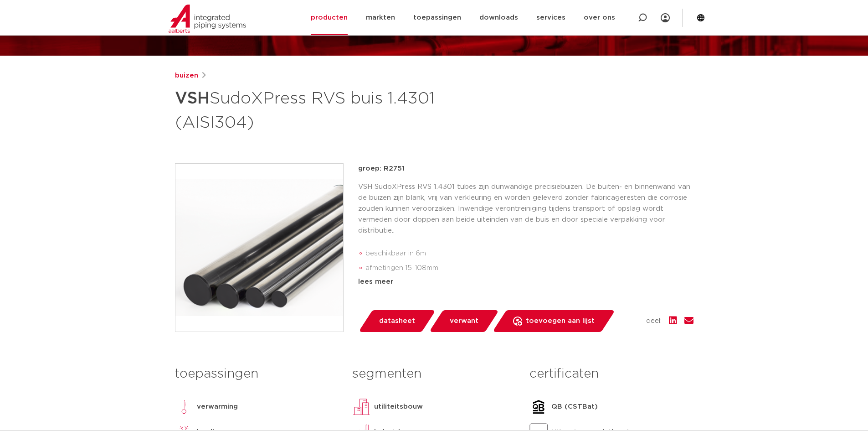 Image resolution: width=868 pixels, height=431 pixels. I want to click on a: verwant, so click(464, 321).